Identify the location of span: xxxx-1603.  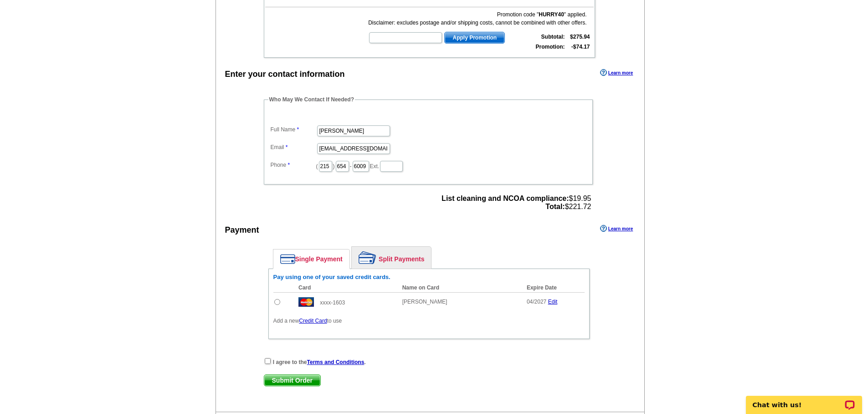
(332, 303).